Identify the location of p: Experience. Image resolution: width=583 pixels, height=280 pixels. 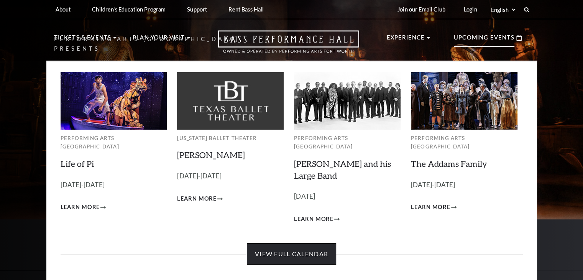
(406, 40).